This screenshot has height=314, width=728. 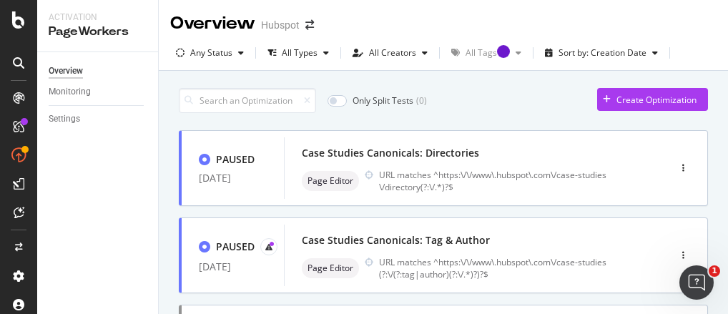 What do you see at coordinates (486, 53) in the screenshot?
I see `button: All TagsTooltip anchor` at bounding box center [486, 53].